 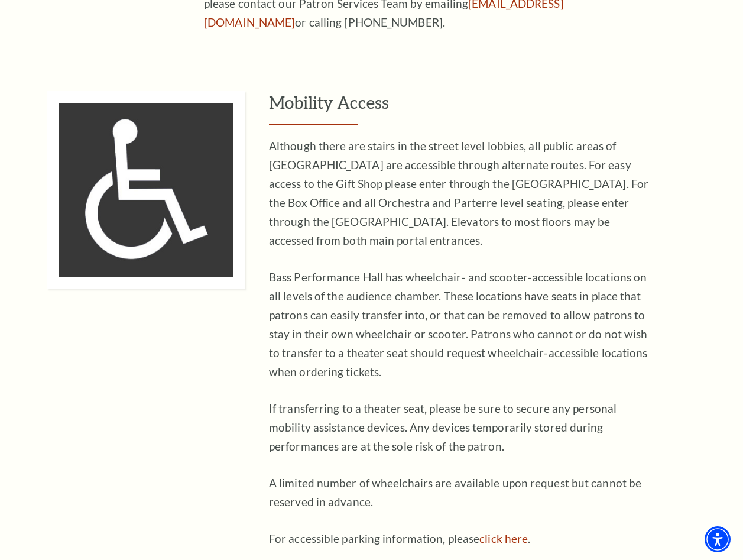 What do you see at coordinates (461, 538) in the screenshot?
I see `p: For accessible parking information, please .` at bounding box center [461, 538].